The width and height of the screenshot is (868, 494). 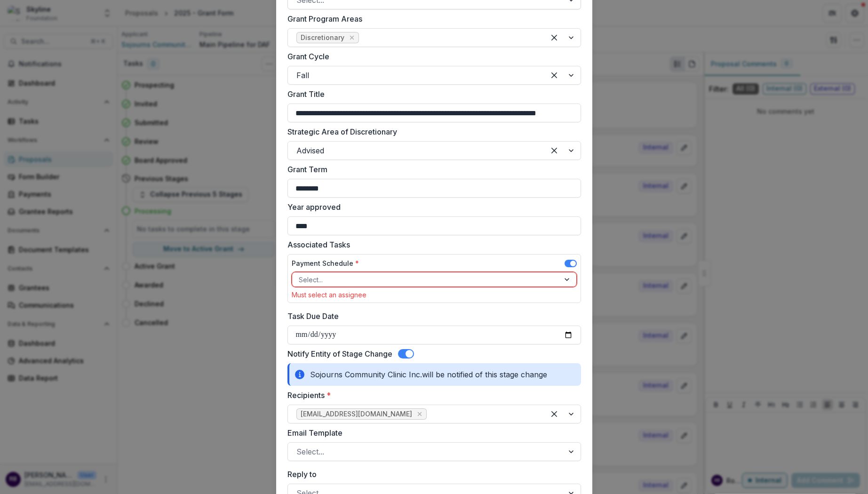 What do you see at coordinates (431, 19) in the screenshot?
I see `label: Grant Program Areas` at bounding box center [431, 19].